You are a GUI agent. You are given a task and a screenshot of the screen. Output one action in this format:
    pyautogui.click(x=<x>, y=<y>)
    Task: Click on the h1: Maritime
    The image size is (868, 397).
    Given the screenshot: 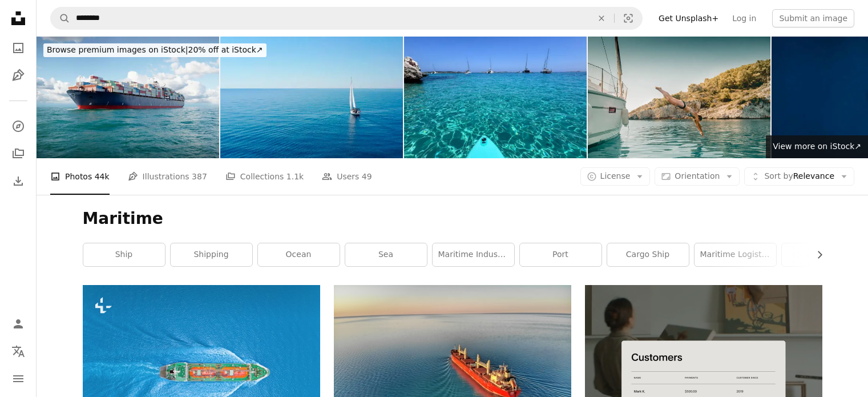 What is the action you would take?
    pyautogui.click(x=453, y=219)
    